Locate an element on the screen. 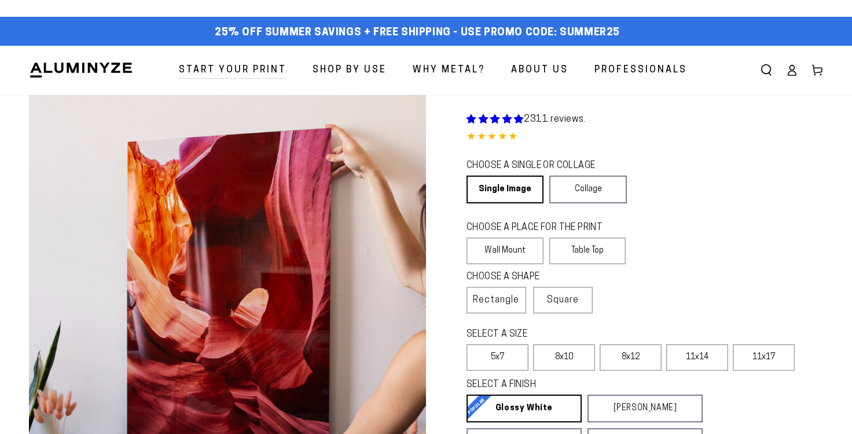 This screenshot has width=852, height=434. span: Square is located at coordinates (563, 300).